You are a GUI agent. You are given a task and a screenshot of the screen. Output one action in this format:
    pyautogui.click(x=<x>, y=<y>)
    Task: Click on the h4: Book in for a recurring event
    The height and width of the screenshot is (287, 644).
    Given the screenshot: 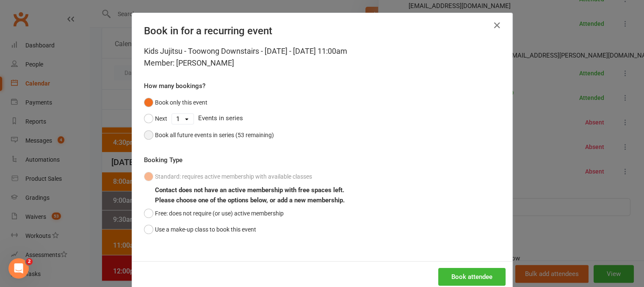 What is the action you would take?
    pyautogui.click(x=322, y=31)
    